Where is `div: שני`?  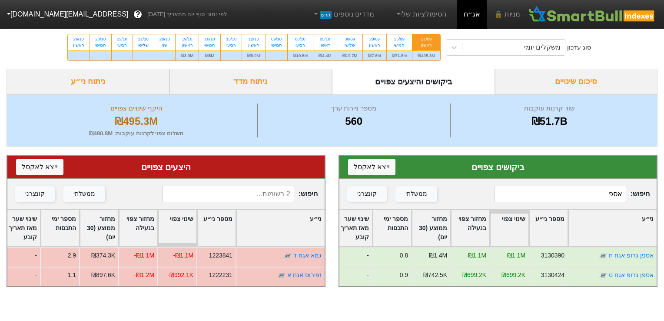
div: שני is located at coordinates (165, 45).